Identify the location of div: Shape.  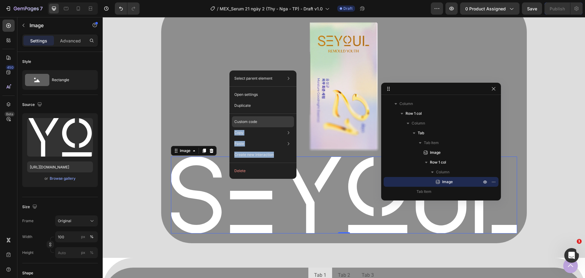
(28, 273).